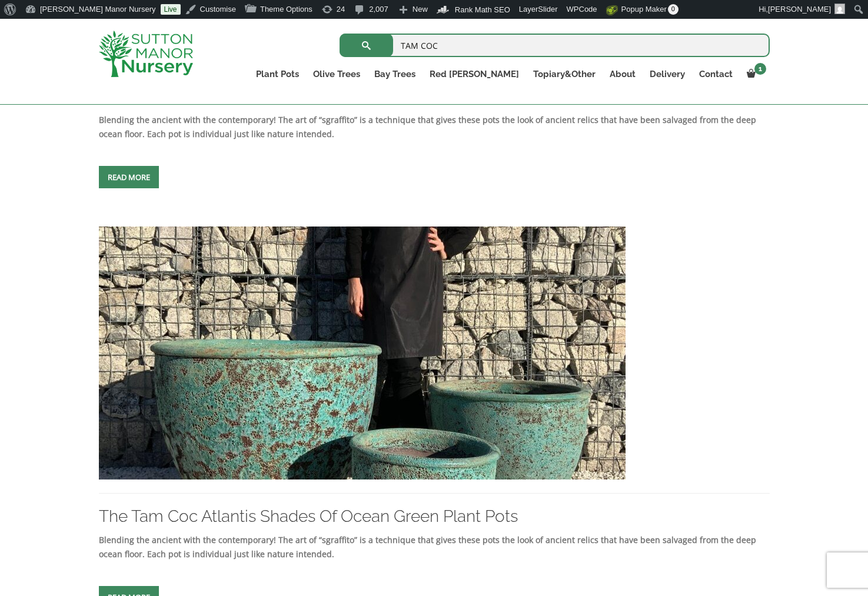 This screenshot has width=868, height=596. Describe the element at coordinates (277, 74) in the screenshot. I see `a: Plant Pots` at that location.